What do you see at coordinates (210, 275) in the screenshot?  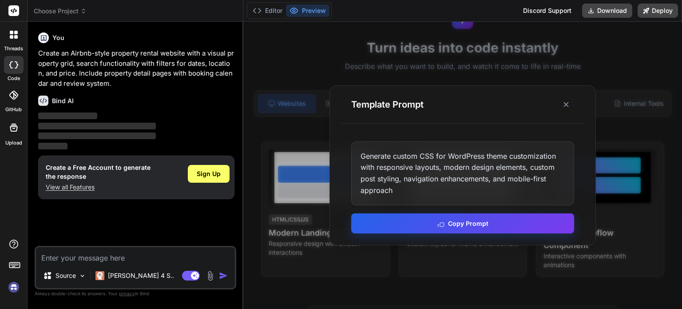 I see `img: attachment` at bounding box center [210, 275].